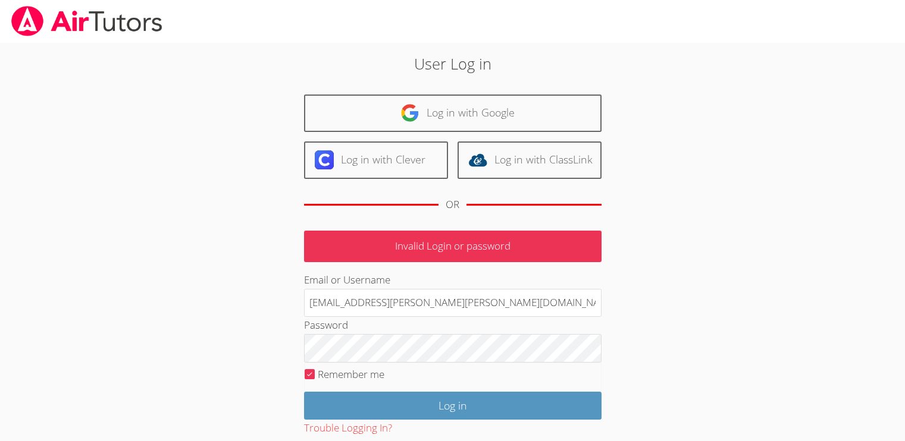  I want to click on img: clever-logo-6eab21bc6e7a338710f1a6ff85c0baf02591cd810cc4098c63d3a4b26e2feb20.svg, so click(324, 160).